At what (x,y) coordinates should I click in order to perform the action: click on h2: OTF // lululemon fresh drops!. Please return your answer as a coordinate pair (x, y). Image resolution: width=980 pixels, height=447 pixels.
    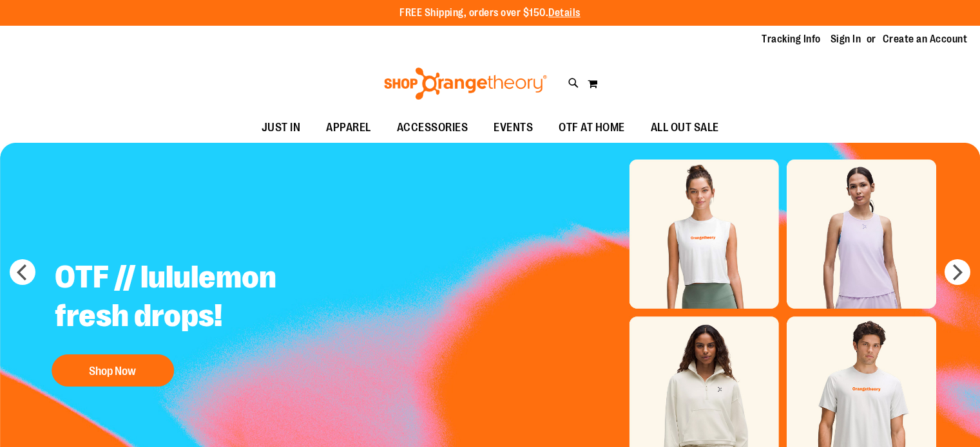
    Looking at the image, I should click on (205, 298).